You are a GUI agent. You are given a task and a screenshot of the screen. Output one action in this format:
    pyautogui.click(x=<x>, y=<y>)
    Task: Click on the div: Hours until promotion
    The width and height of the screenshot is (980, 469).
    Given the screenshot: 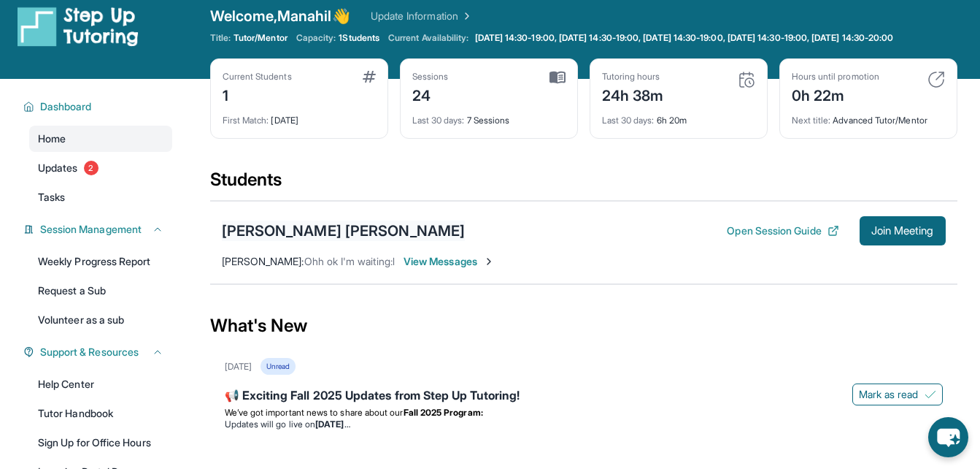 What is the action you would take?
    pyautogui.click(x=835, y=76)
    